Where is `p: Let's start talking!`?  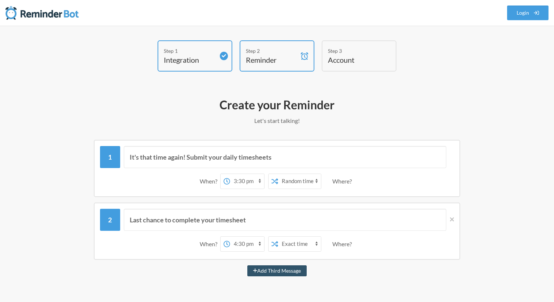 p: Let's start talking! is located at coordinates (277, 121).